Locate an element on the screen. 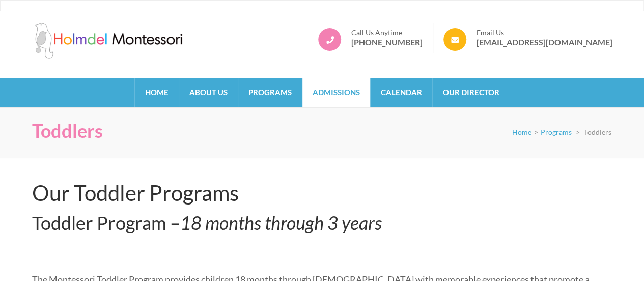 The height and width of the screenshot is (281, 644). h2: Our Toddler Programs is located at coordinates (318, 193).